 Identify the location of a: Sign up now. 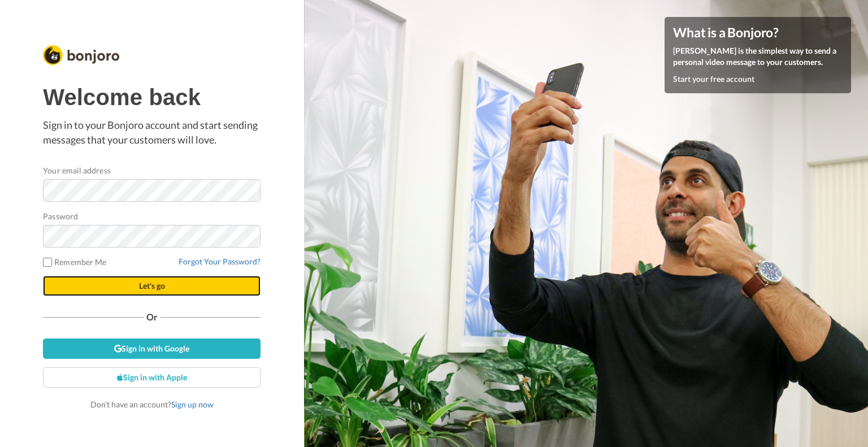
(192, 404).